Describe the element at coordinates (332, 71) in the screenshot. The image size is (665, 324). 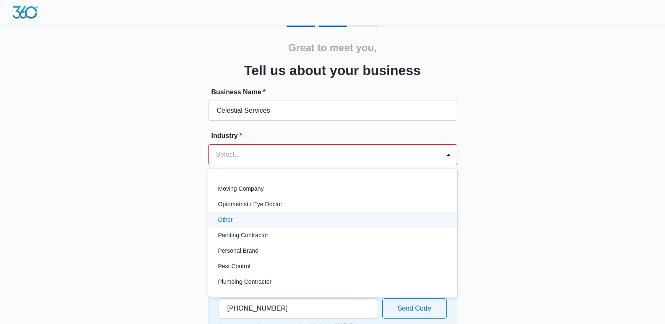
I see `h3: Tell us about your business` at that location.